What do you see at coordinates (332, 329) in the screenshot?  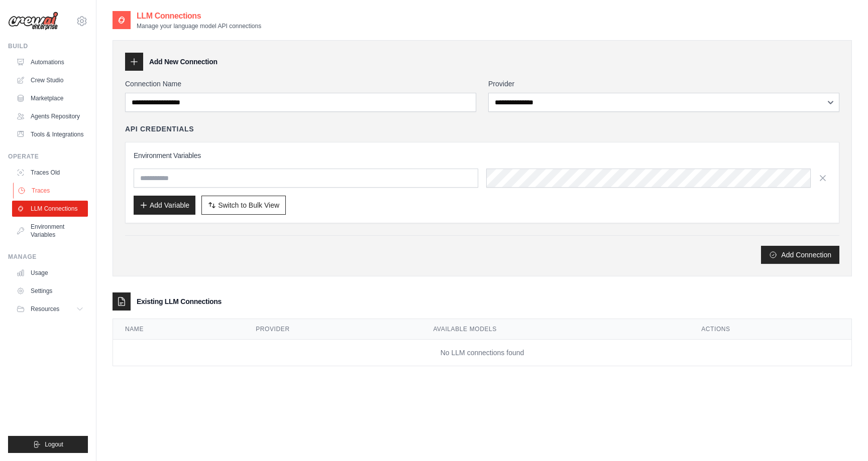 I see `th: Provider` at bounding box center [332, 329].